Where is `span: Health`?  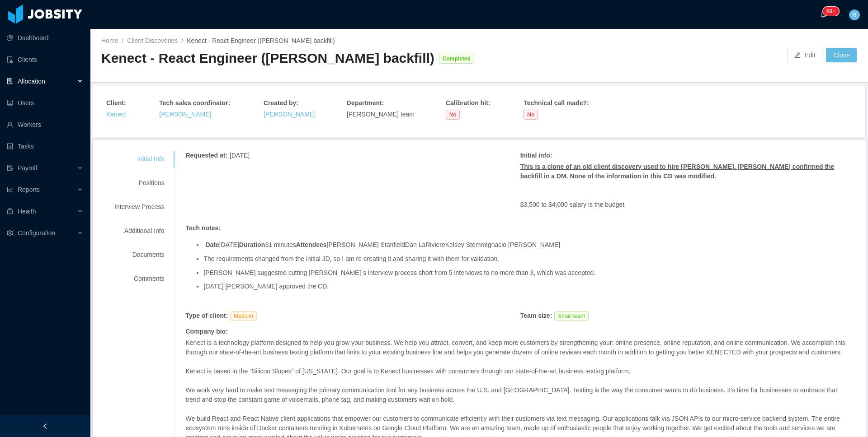
span: Health is located at coordinates (27, 212).